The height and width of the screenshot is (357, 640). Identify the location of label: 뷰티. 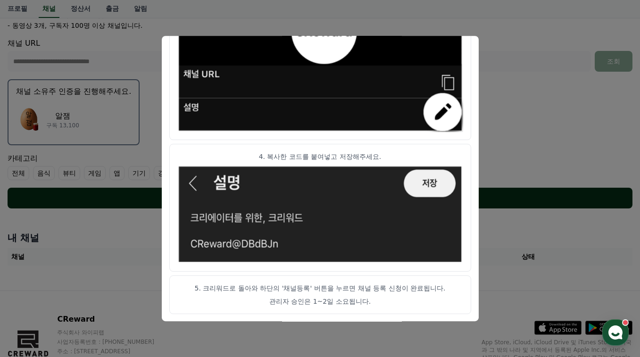
(69, 173).